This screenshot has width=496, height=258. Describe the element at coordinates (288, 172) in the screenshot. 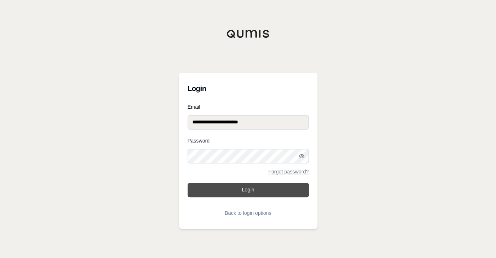

I see `a: Forgot password?` at that location.